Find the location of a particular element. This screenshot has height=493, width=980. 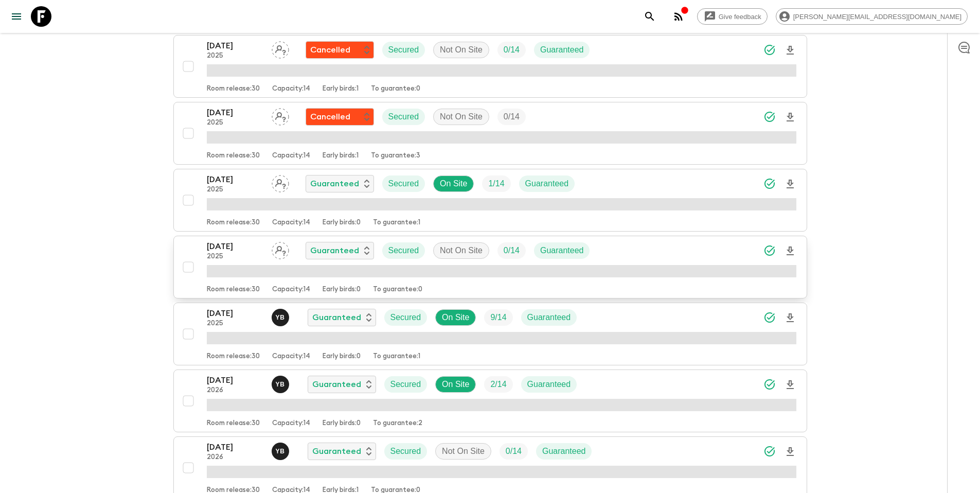

span: Give feedback is located at coordinates (740, 17).